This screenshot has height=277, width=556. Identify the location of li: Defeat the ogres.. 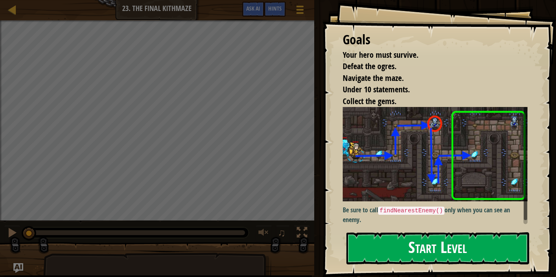
(429, 66).